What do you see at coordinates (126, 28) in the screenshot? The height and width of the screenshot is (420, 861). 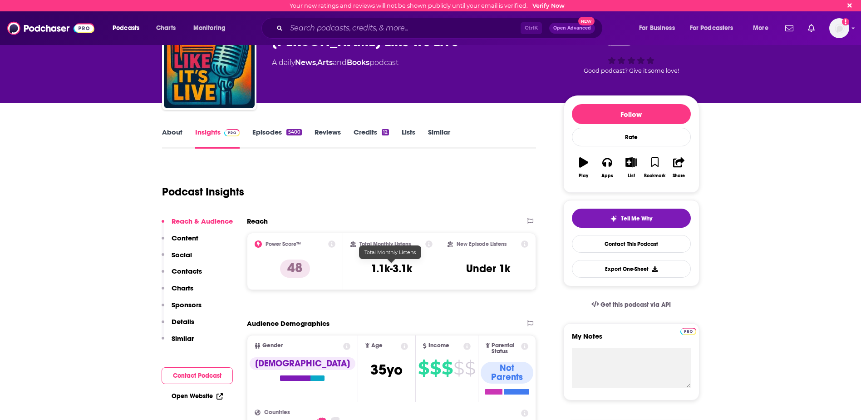 I see `span: Podcasts` at bounding box center [126, 28].